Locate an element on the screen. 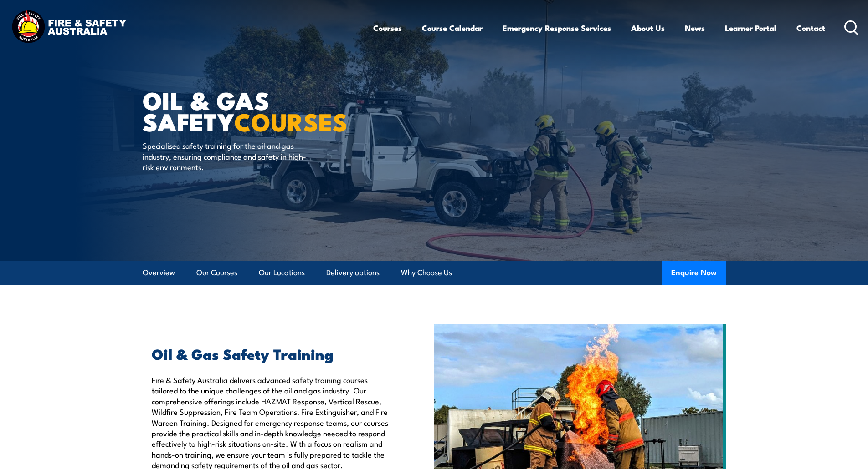 This screenshot has width=868, height=469. h1: OIL & GAS SAFETY is located at coordinates (255, 110).